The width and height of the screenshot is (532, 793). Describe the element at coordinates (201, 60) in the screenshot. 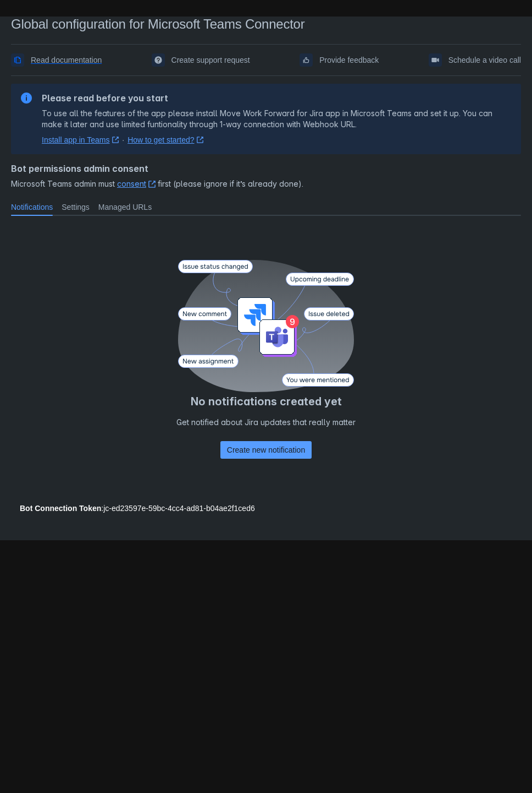

I see `a: Create support request` at that location.